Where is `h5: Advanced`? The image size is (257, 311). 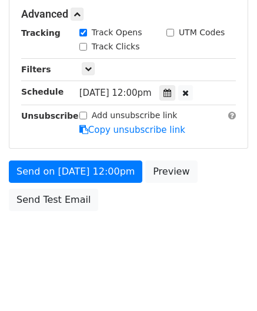
h5: Advanced is located at coordinates (128, 14).